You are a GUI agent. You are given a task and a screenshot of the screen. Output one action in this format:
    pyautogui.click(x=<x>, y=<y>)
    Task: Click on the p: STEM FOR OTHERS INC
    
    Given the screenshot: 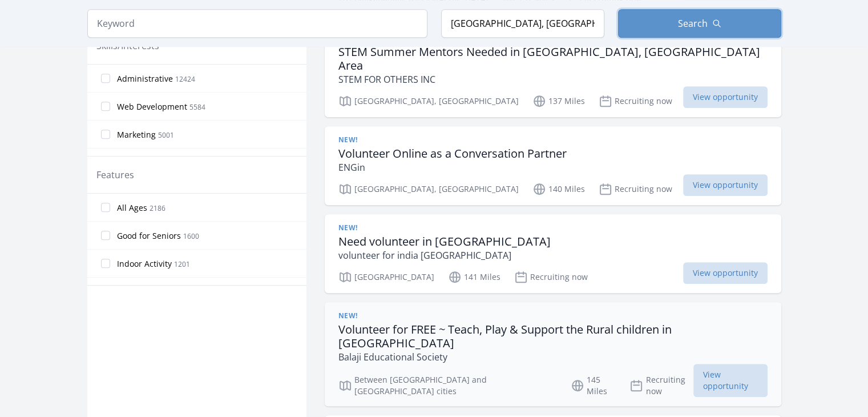 What is the action you would take?
    pyautogui.click(x=553, y=80)
    